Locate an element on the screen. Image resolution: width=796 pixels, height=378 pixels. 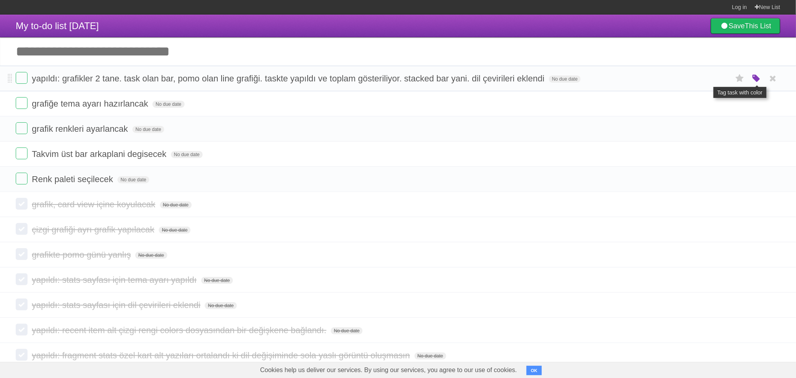
span: yapıldı: recent item alt çizgi rengi colors dosyasından bir değişkene bağlandı. is located at coordinates (180, 330).